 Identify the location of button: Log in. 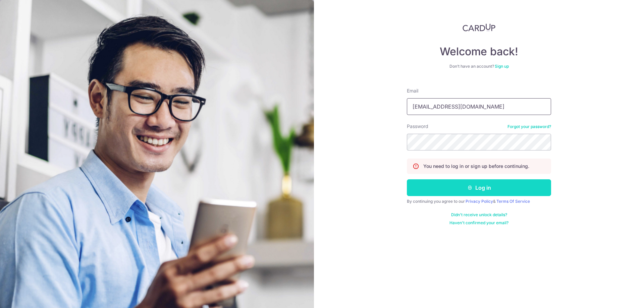
(479, 188).